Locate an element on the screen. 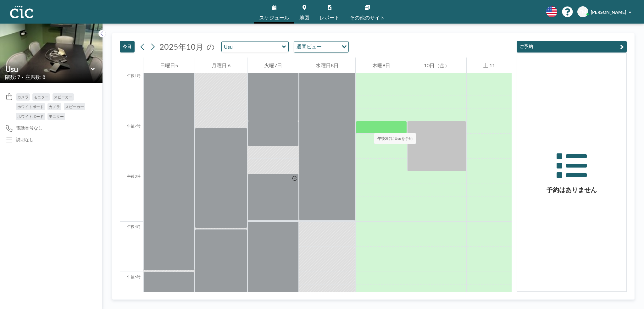 This screenshot has height=309, width=644. div: オプションを検索 is located at coordinates (321, 47).